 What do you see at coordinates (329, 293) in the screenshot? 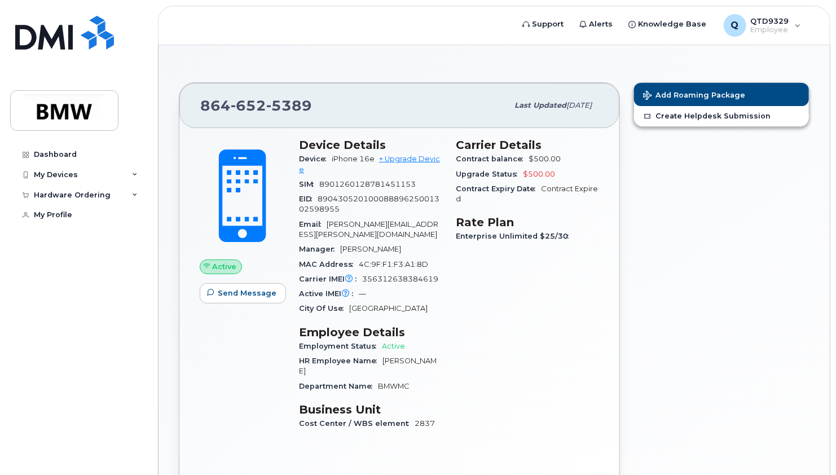
I see `span: Active IMEI` at bounding box center [329, 293].